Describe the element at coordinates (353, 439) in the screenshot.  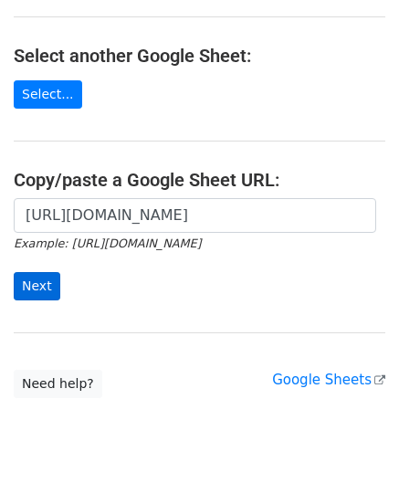
I see `div: Chat Widget` at that location.